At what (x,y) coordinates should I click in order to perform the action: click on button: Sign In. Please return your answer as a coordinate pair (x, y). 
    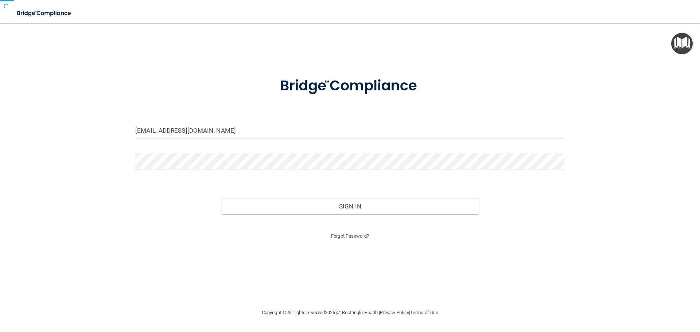
    Looking at the image, I should click on (350, 206).